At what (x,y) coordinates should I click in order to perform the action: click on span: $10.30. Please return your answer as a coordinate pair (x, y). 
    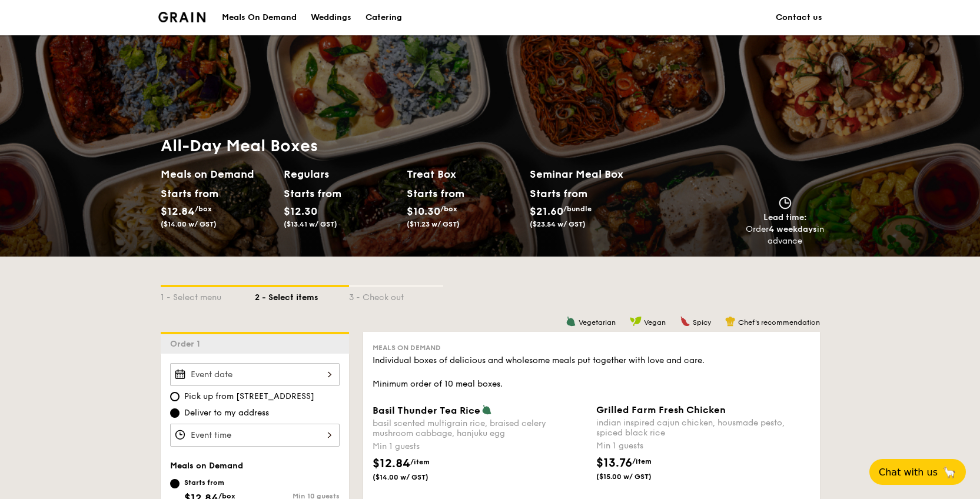
    Looking at the image, I should click on (423, 211).